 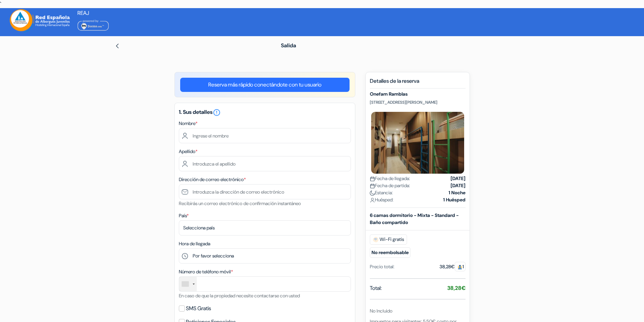 I want to click on strong: 1 Huésped, so click(x=454, y=200).